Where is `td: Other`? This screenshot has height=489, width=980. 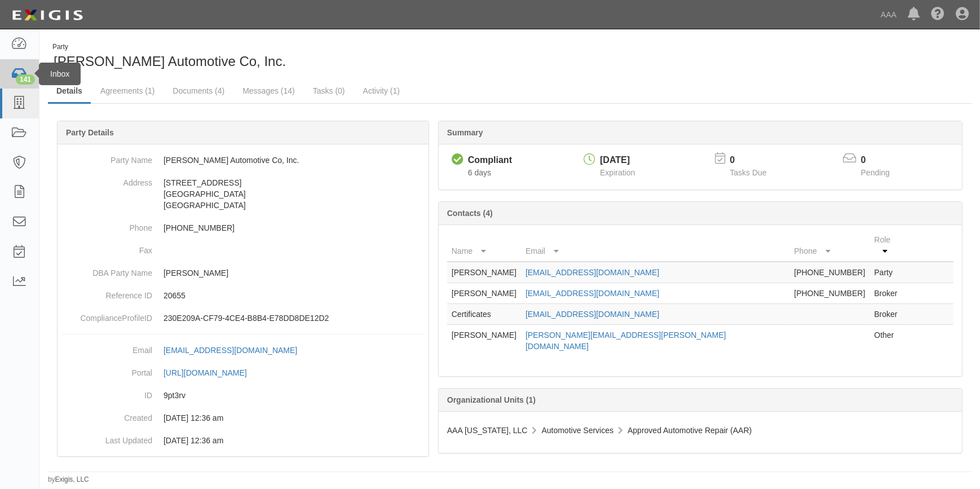
td: Other is located at coordinates (889, 341).